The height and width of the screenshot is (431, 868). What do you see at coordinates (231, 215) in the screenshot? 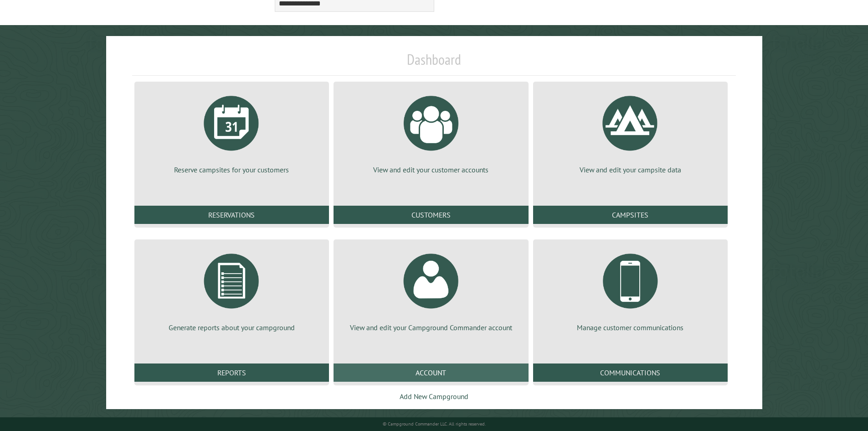
I see `a: Reservations` at bounding box center [231, 215].